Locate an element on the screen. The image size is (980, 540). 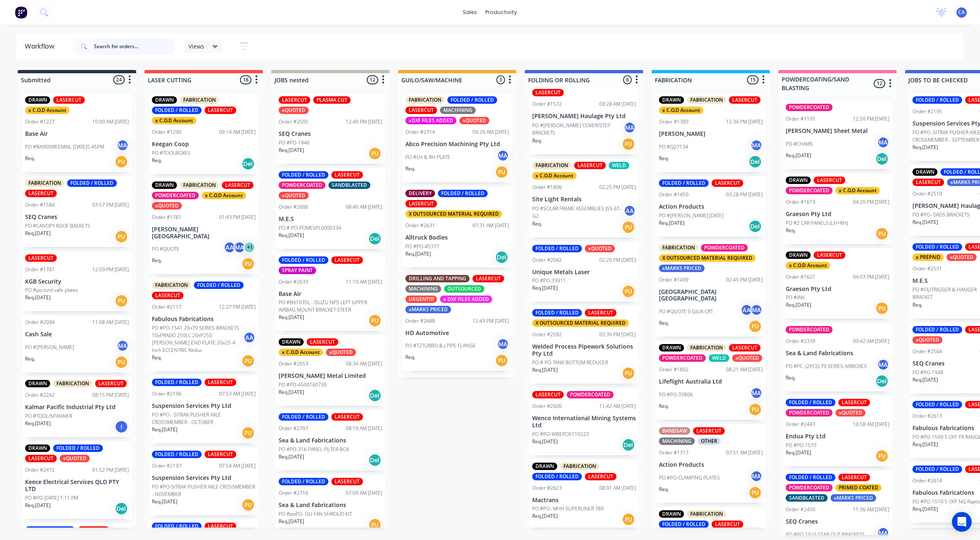
p: PO # PO-TANK BOTTOM REDUCER is located at coordinates (570, 363).